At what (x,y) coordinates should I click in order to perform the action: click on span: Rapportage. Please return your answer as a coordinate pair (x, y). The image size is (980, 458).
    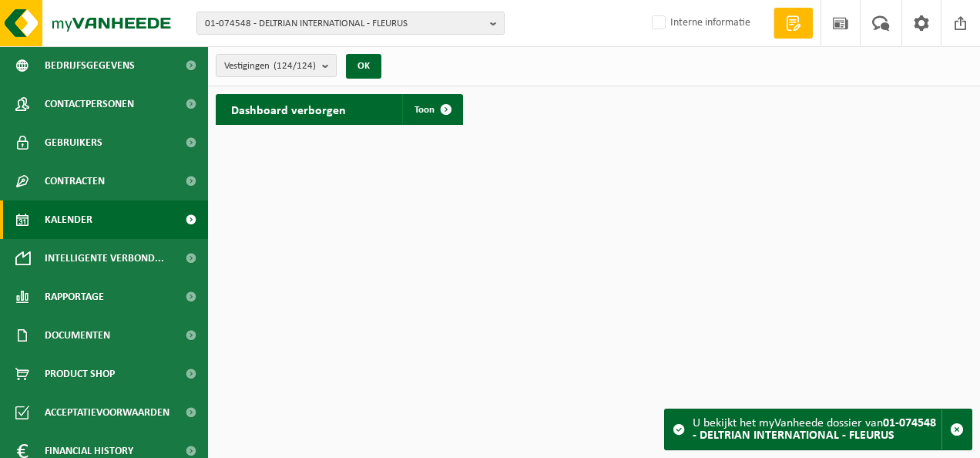
    Looking at the image, I should click on (74, 297).